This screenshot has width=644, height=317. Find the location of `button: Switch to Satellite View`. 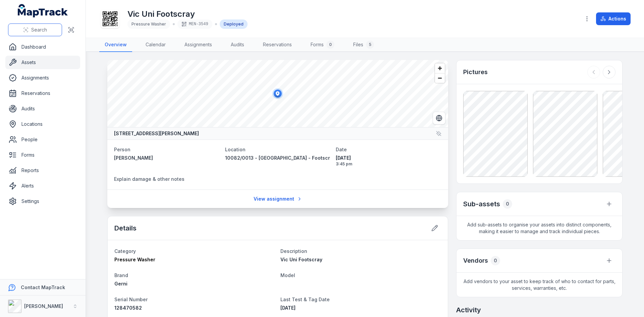

button: Switch to Satellite View is located at coordinates (439, 118).